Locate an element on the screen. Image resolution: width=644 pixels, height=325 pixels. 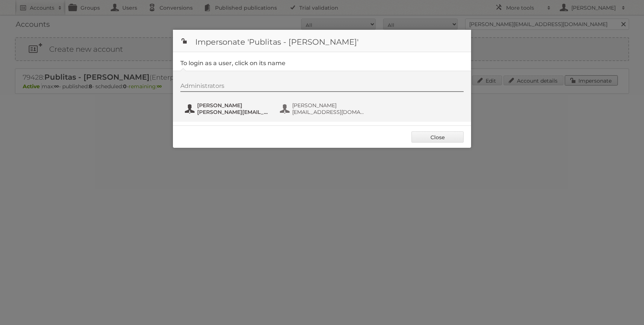
legend: To login as a user, click on its name is located at coordinates (233, 63).